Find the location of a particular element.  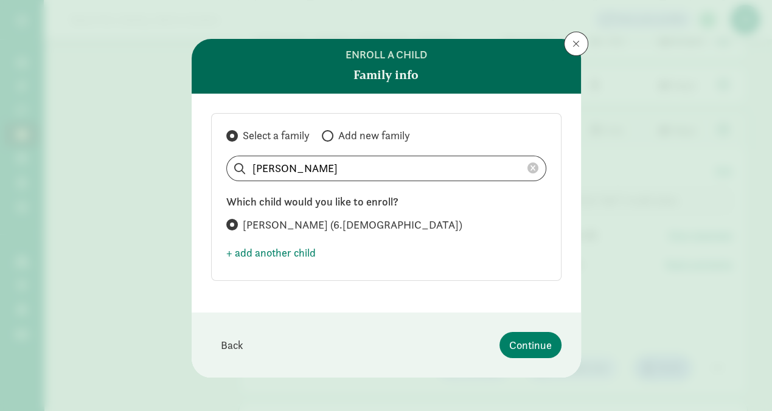

h6: Which child would you like to enroll? is located at coordinates (386, 202).